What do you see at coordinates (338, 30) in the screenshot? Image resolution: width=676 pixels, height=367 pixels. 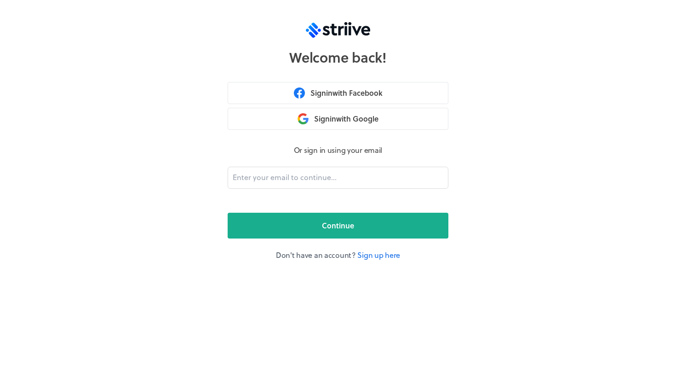 I see `img: logo-trans.svg` at bounding box center [338, 30].